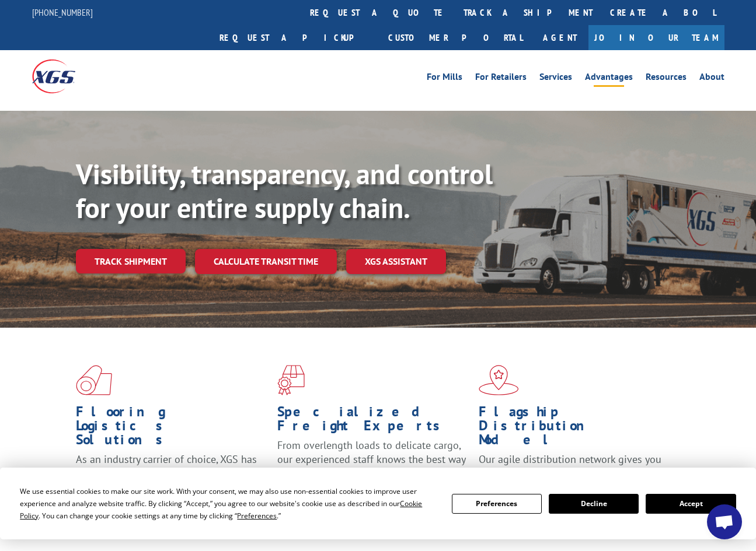  What do you see at coordinates (724, 522) in the screenshot?
I see `div: Open chat` at bounding box center [724, 522].